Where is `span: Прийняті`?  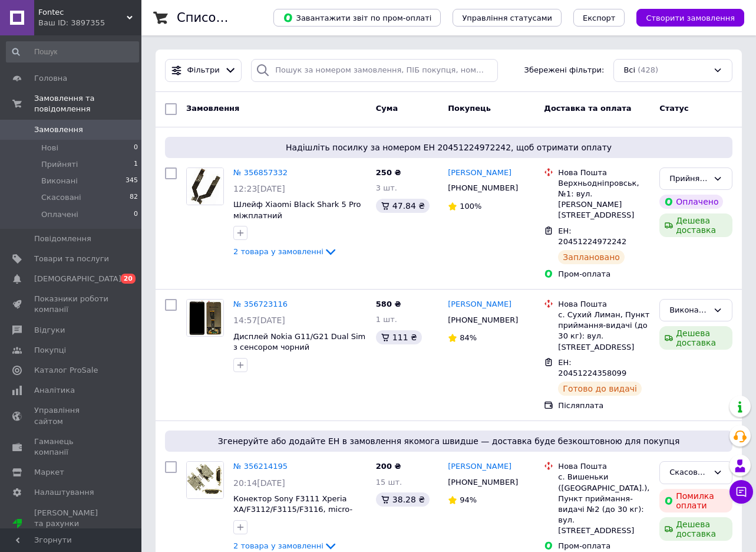
span: Прийняті is located at coordinates (60, 164).